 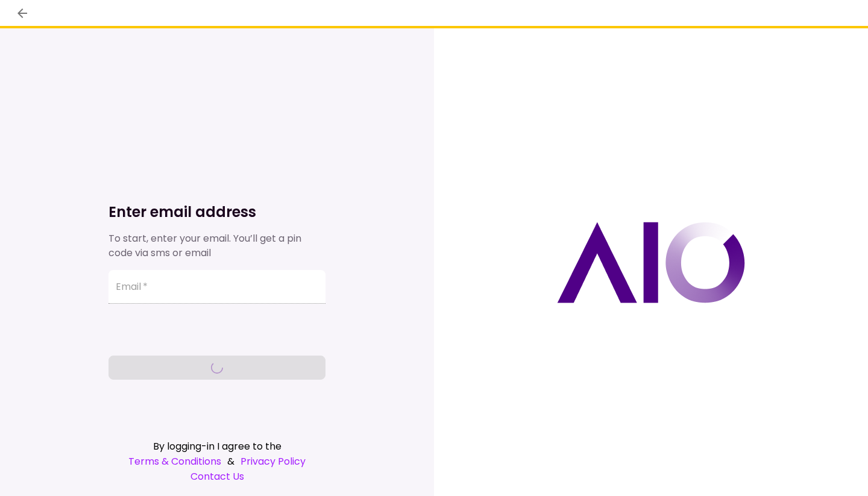 What do you see at coordinates (217, 212) in the screenshot?
I see `h1: Enter email address` at bounding box center [217, 212].